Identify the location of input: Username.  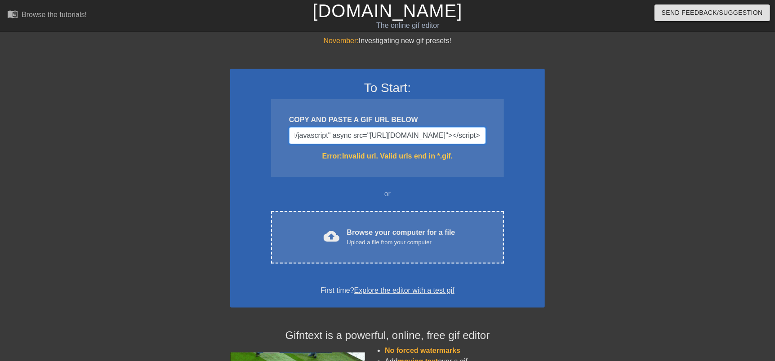
(388, 136).